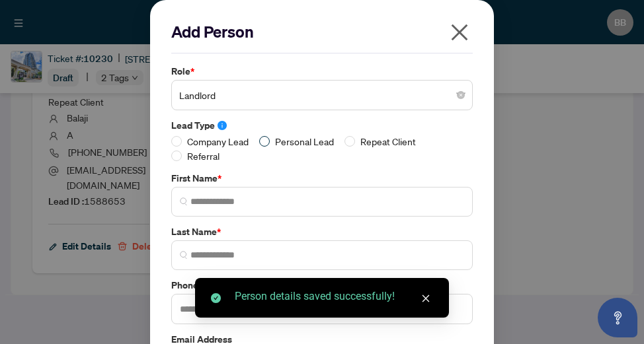  Describe the element at coordinates (218, 141) in the screenshot. I see `span: Company Lead` at that location.